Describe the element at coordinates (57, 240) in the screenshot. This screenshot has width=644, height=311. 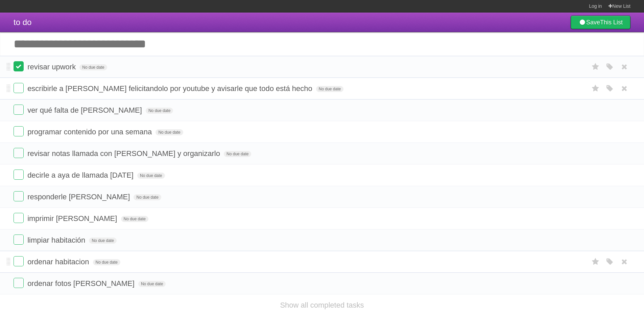
I see `span: limpiar habitación` at that location.